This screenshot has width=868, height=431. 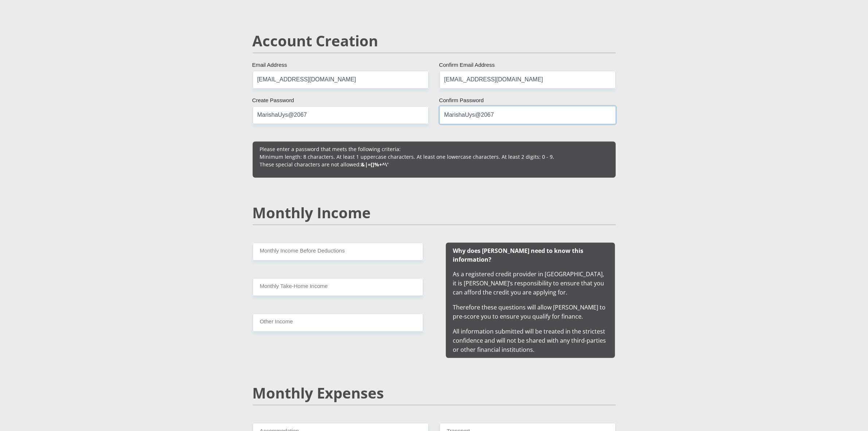 I want to click on h2: Monthly Expenses, so click(x=434, y=393).